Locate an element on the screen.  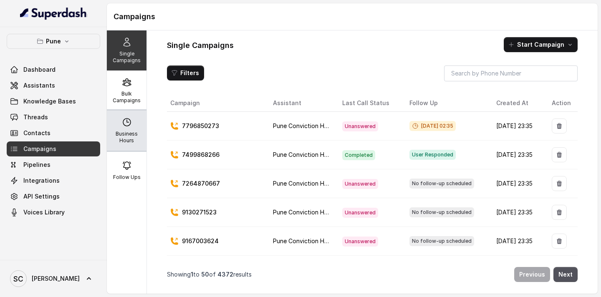
span: Pipelines is located at coordinates (37, 165).